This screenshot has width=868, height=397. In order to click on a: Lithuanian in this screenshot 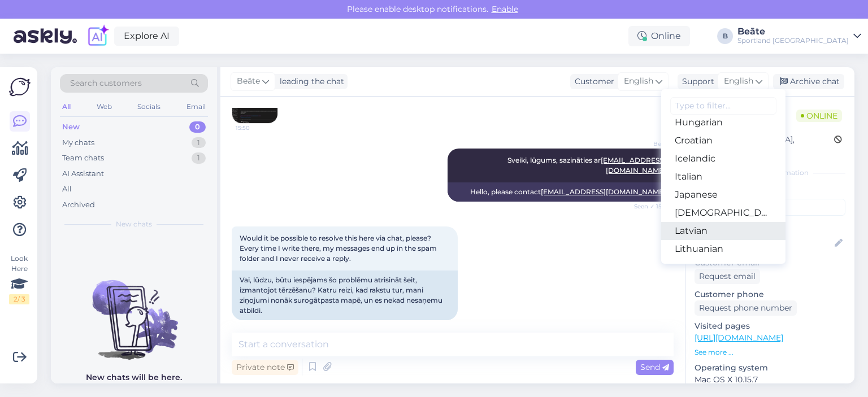, I will do `click(723, 249)`.